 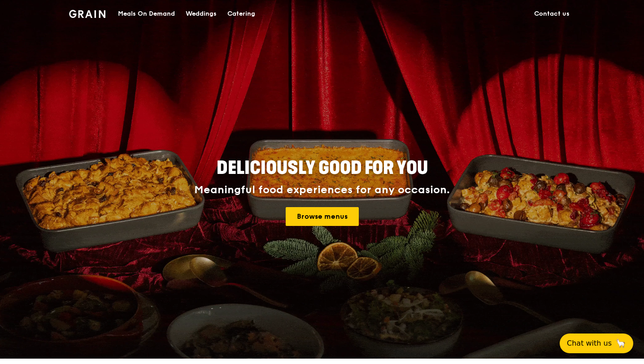 I want to click on button: Chat with us🦙, so click(x=597, y=343).